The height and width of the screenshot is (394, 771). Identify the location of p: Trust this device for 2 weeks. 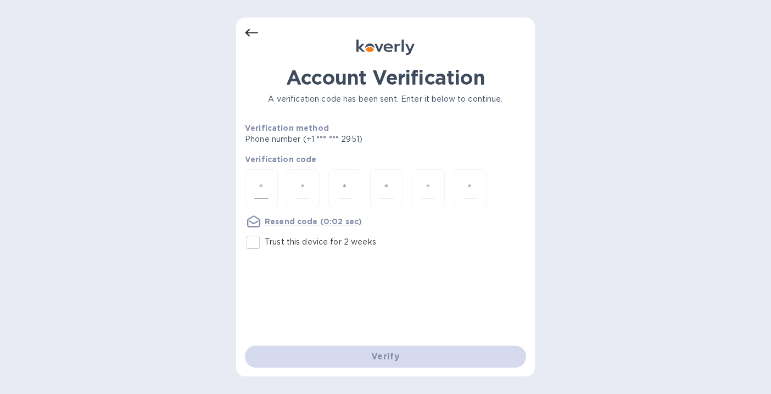
(320, 242).